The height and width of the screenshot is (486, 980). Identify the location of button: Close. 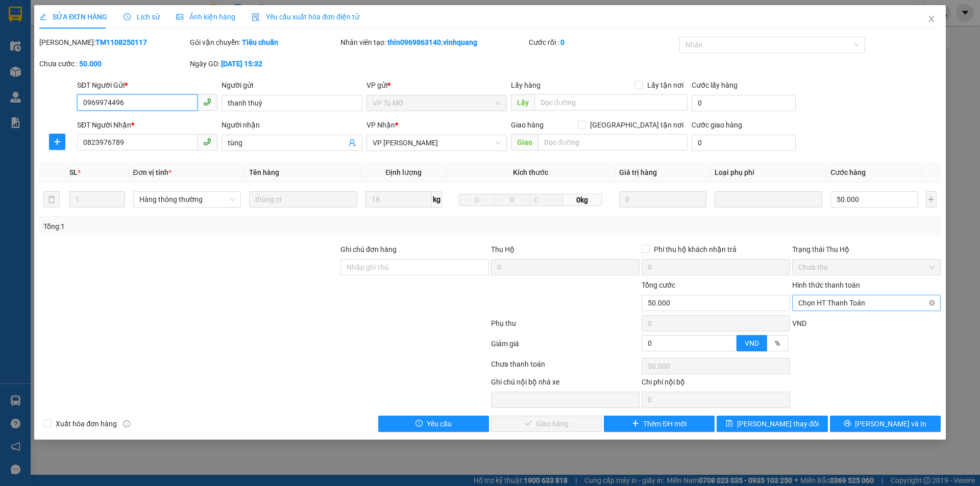
(931, 19).